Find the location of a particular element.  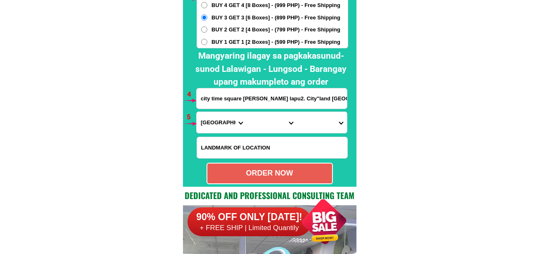

h6: 4 is located at coordinates (192, 95).